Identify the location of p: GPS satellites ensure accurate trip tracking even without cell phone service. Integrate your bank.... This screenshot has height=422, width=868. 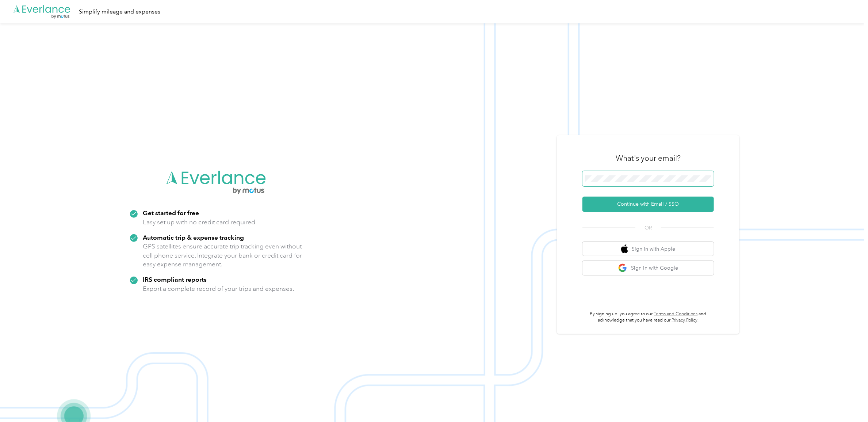
(222, 255).